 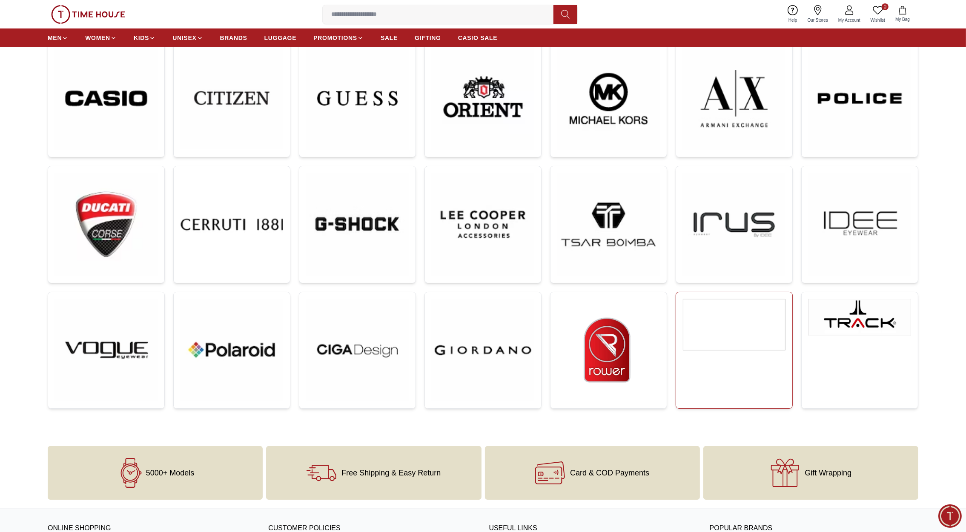 I want to click on span: Please share details about your preferred watch (model name, pricing preferences, movement etc.) ..., so click(x=73, y=185).